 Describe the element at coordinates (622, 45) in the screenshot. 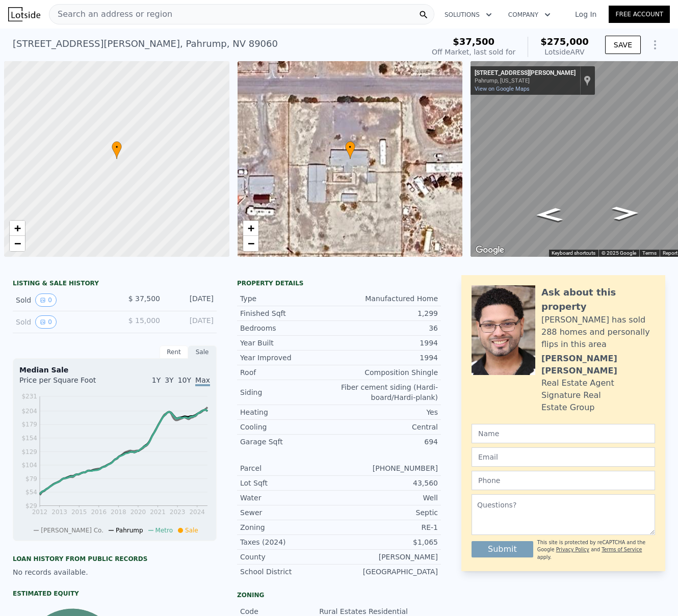

I see `button: SAVE` at that location.